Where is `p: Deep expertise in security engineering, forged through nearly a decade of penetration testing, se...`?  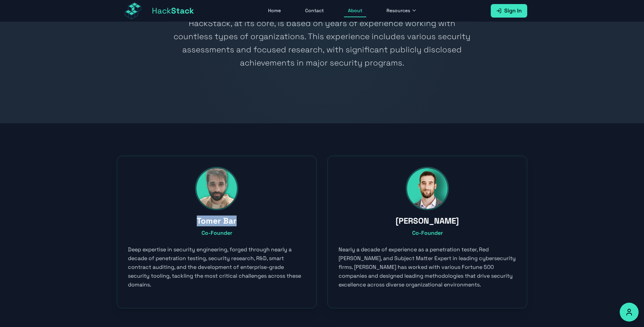
p: Deep expertise in security engineering, forged through nearly a decade of penetration testing, se... is located at coordinates (217, 267).